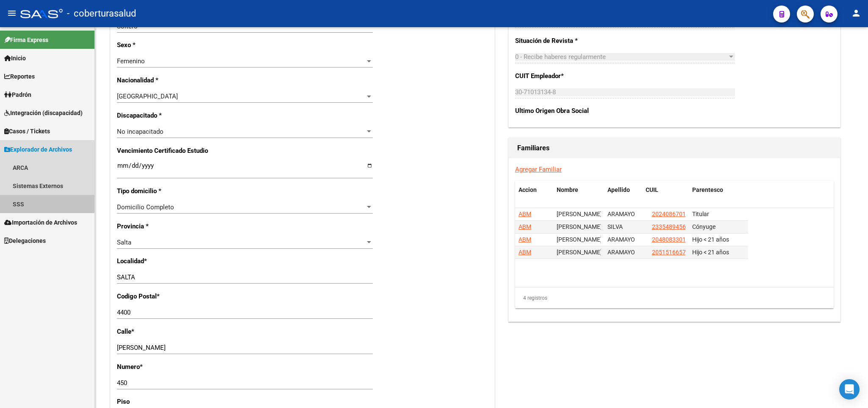  Describe the element at coordinates (172, 226) in the screenshot. I see `p: Provincia *` at that location.